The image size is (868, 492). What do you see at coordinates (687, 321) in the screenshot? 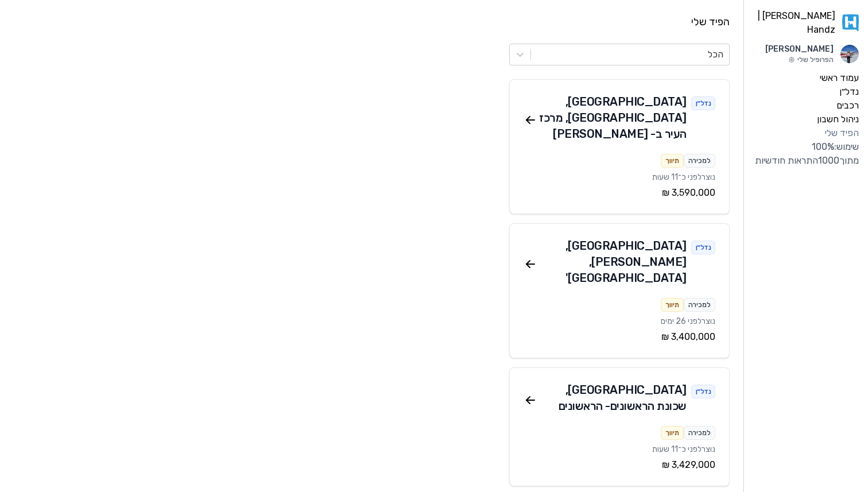
I see `span: נוצר לפני 26 ימים` at bounding box center [687, 321].